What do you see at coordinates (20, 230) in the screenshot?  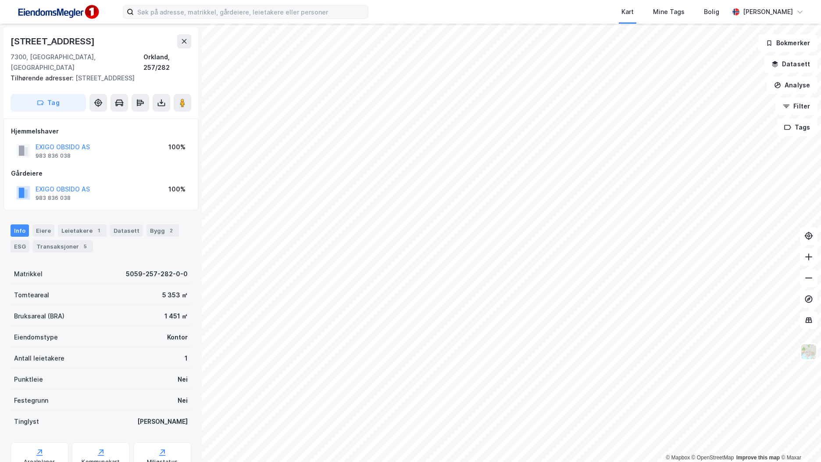 I see `div: Info` at bounding box center [20, 230].